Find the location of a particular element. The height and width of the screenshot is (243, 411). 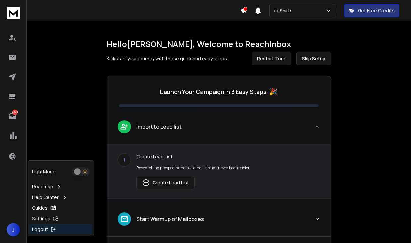

p: ooShirts is located at coordinates (285, 11).